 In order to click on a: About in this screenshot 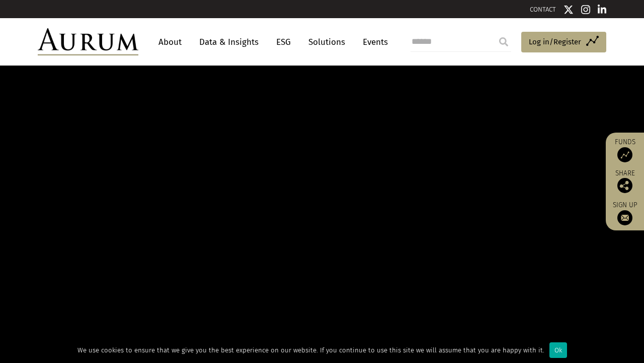, I will do `click(170, 42)`.